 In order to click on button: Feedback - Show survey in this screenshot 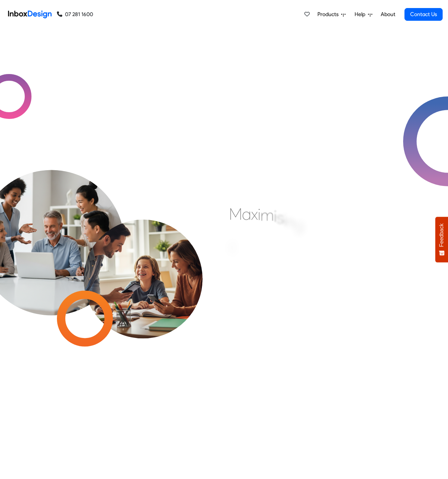, I will do `click(442, 240)`.